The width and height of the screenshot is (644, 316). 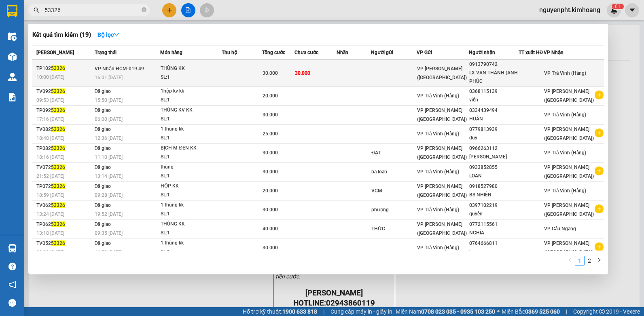 I want to click on div: 0918527980, so click(x=493, y=186).